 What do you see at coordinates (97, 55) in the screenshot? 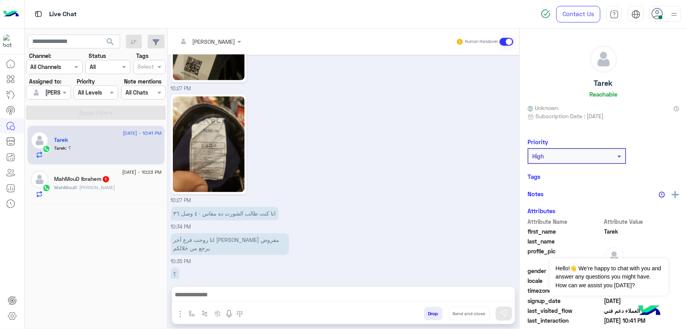
I see `label: Status` at bounding box center [97, 55].